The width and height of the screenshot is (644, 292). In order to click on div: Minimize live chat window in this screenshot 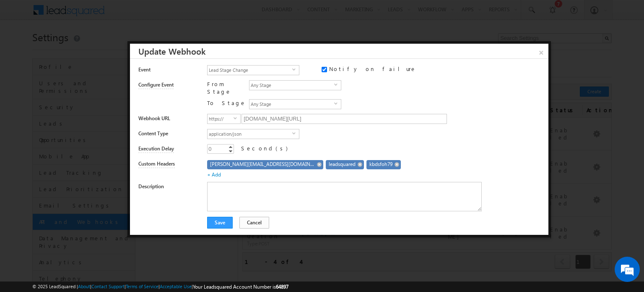, I will do `click(148, 15)`.